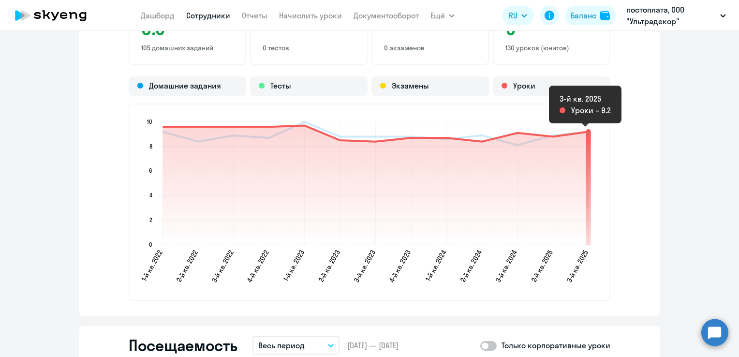  What do you see at coordinates (150, 170) in the screenshot?
I see `text: 6` at bounding box center [150, 170].